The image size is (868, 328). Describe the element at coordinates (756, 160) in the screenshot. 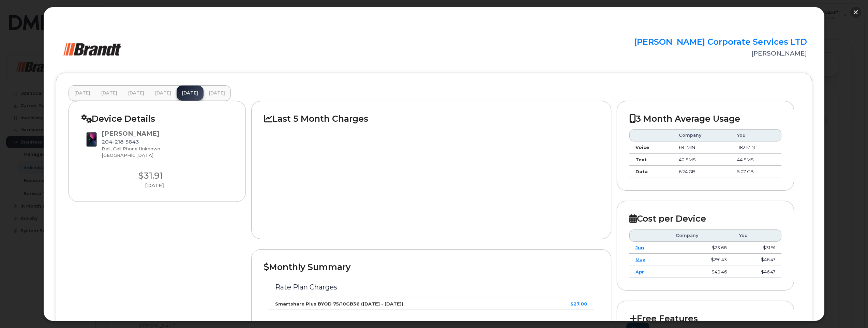

I see `td: 44 SMS` at that location.